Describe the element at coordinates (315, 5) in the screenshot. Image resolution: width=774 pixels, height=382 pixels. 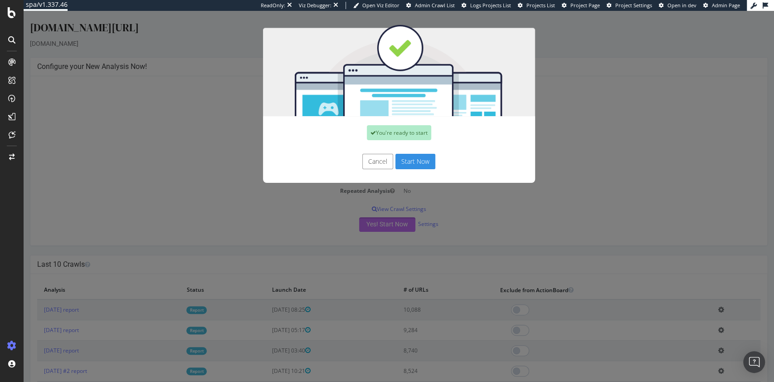
I see `div: Viz Debugger:` at that location.